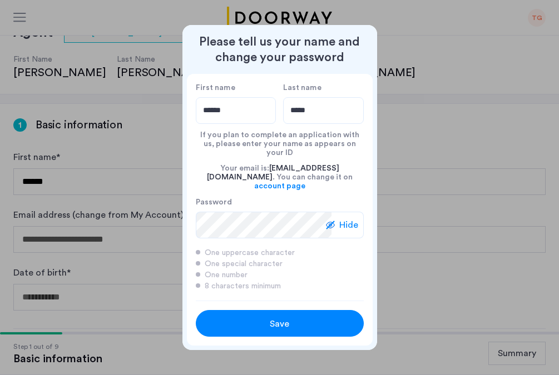 The width and height of the screenshot is (559, 375). Describe the element at coordinates (323, 88) in the screenshot. I see `label: Last name` at that location.